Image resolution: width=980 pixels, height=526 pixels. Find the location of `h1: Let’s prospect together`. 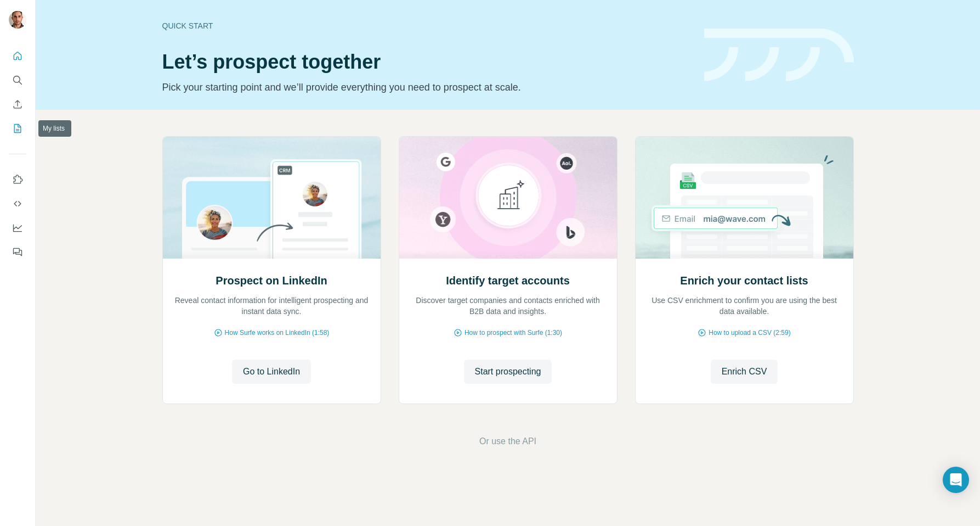

h1: Let’s prospect together is located at coordinates (426, 62).